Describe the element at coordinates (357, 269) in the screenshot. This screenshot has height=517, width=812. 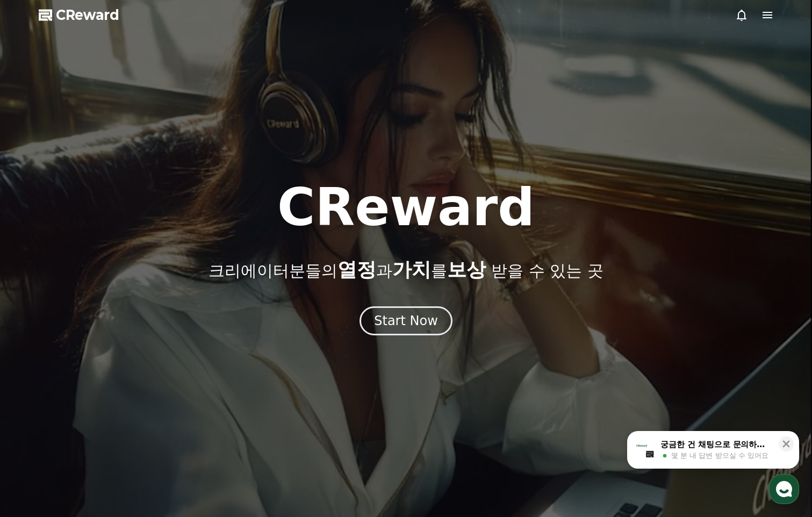
I see `span: 열정` at that location.